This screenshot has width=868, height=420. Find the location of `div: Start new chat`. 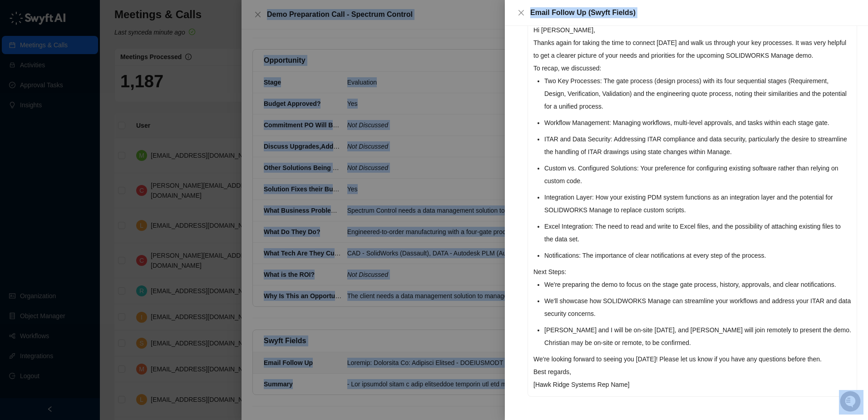

div: Start new chat is located at coordinates (90, 87).